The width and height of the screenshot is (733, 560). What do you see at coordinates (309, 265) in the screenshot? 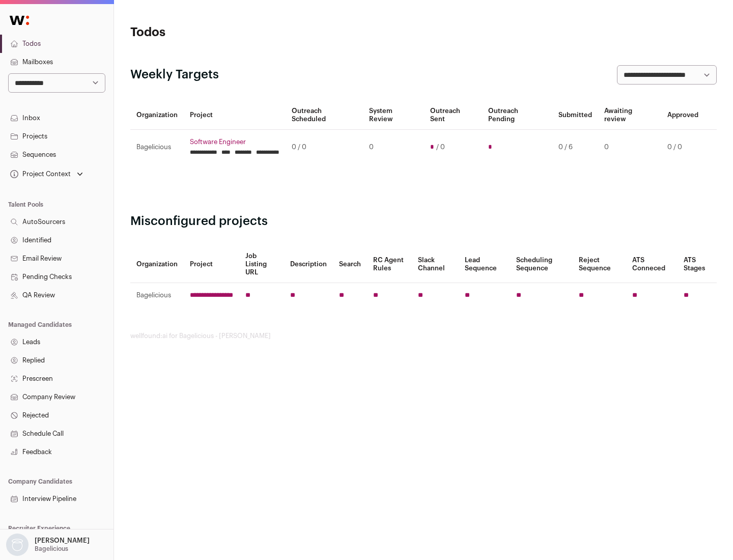
I see `th: Description` at bounding box center [309, 265].